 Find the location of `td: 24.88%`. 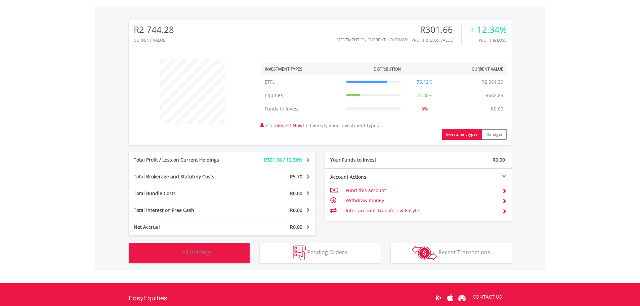

td: 24.88% is located at coordinates (425, 95).